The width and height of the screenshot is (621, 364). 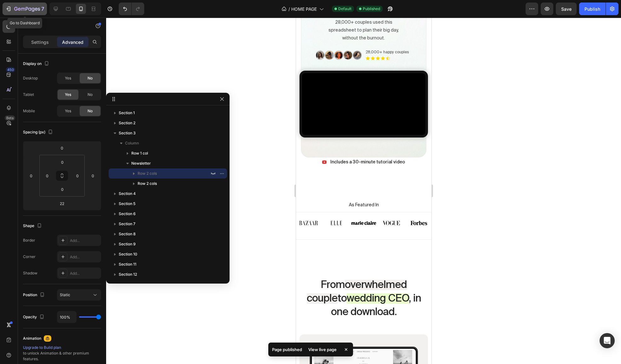 What do you see at coordinates (29, 111) in the screenshot?
I see `div: Mobile` at bounding box center [29, 111].